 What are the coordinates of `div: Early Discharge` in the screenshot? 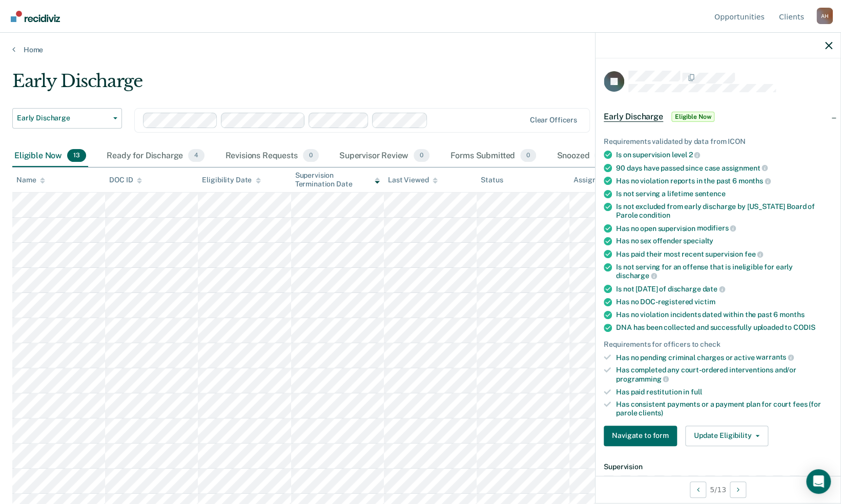 It's located at (327, 85).